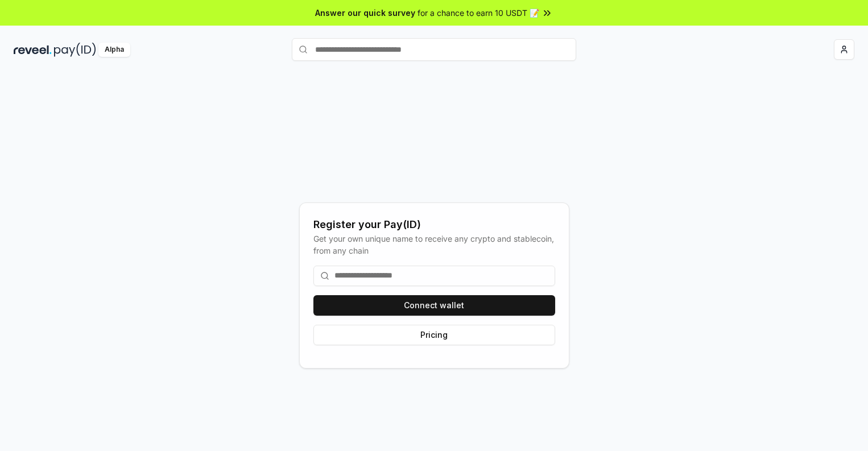 The width and height of the screenshot is (868, 451). What do you see at coordinates (434, 305) in the screenshot?
I see `button: Connect wallet` at bounding box center [434, 305].